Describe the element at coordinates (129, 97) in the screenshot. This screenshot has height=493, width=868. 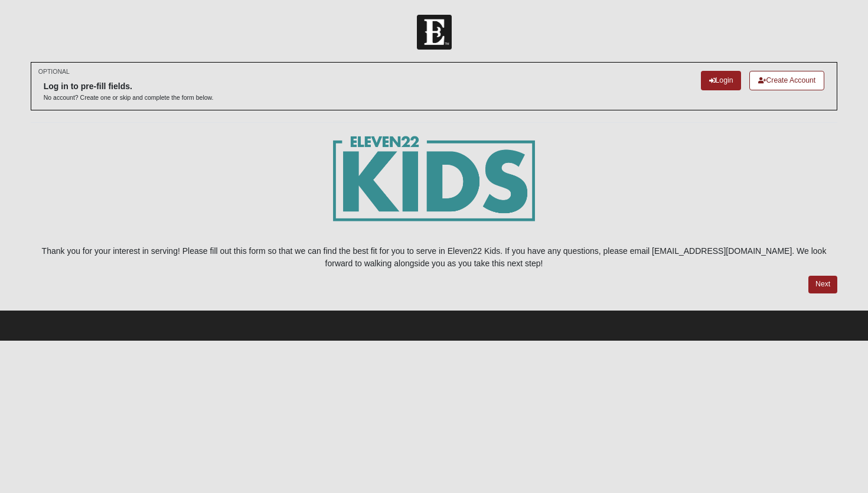
I see `p: No account? Create one or skip and complete the form below.` at that location.